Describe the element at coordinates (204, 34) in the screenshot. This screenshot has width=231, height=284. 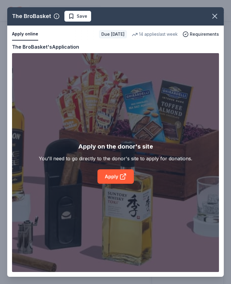
I see `span: Requirements` at that location.